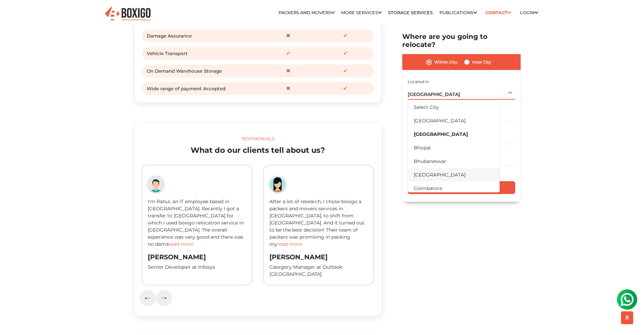  Describe the element at coordinates (128, 14) in the screenshot. I see `img: Boxigo` at that location.